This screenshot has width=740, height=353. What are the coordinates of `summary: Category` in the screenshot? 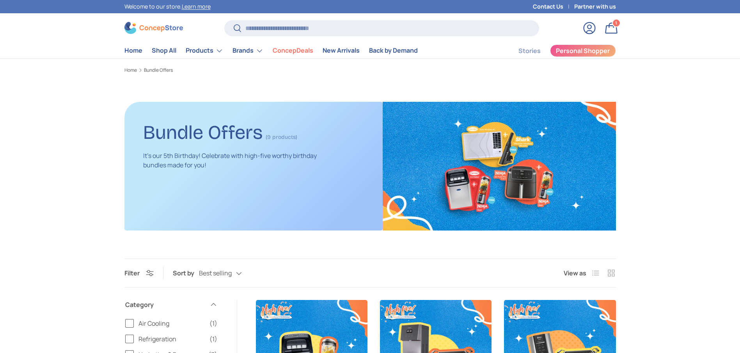 It's located at (171, 305).